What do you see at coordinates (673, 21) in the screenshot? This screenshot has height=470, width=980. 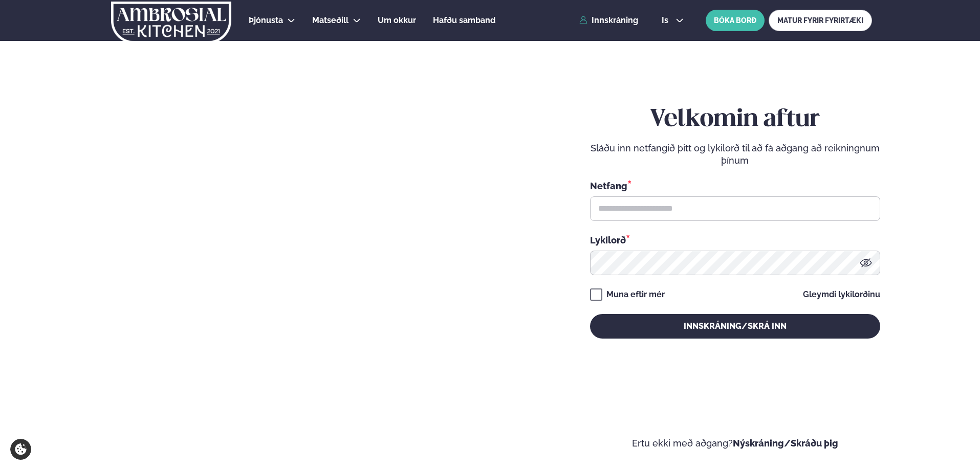 I see `button: is` at bounding box center [673, 21].